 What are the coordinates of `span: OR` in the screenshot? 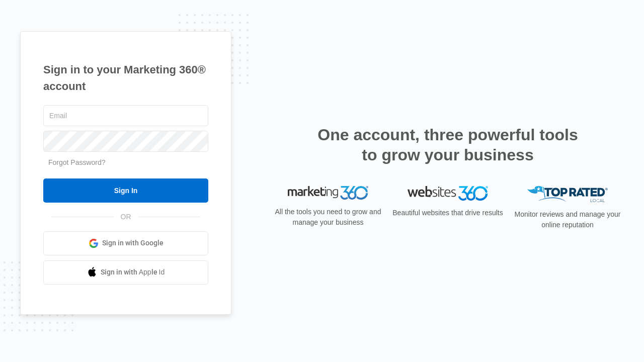 It's located at (126, 217).